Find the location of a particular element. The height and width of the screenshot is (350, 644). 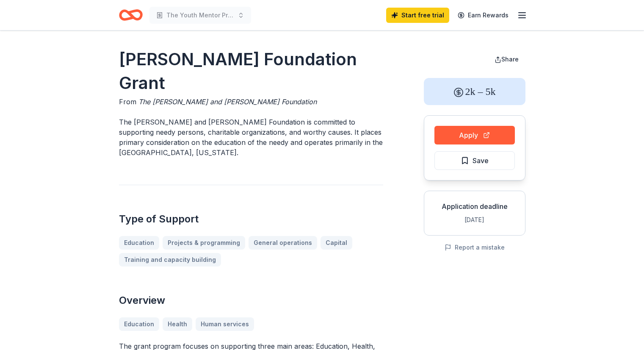

a: Earn Rewards is located at coordinates (483, 15).